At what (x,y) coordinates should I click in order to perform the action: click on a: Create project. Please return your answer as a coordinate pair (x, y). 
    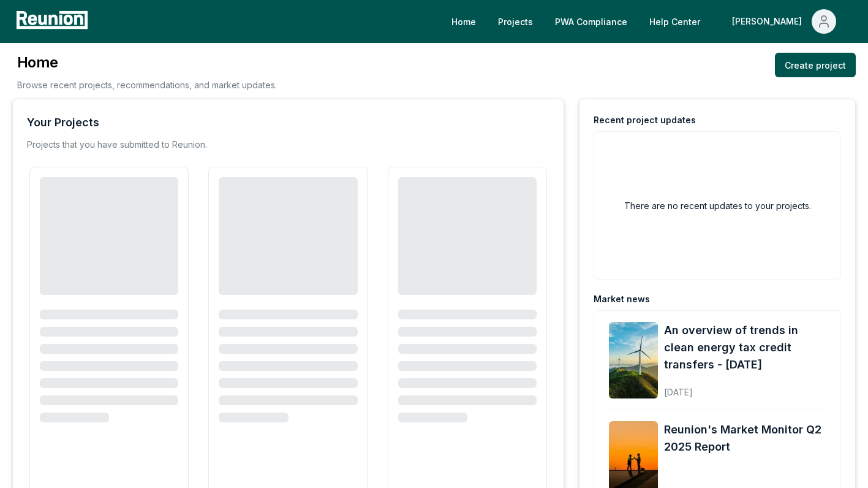
    Looking at the image, I should click on (815, 65).